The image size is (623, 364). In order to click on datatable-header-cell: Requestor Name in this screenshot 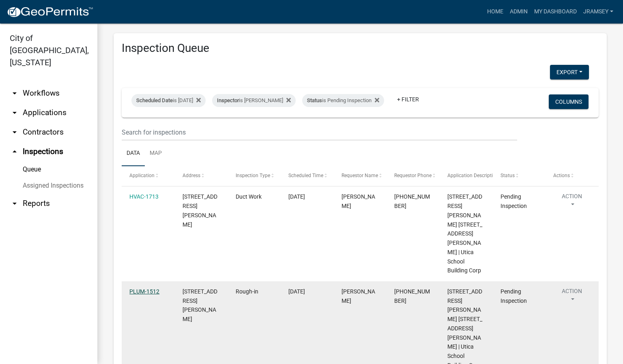, I will do `click(360, 176)`.